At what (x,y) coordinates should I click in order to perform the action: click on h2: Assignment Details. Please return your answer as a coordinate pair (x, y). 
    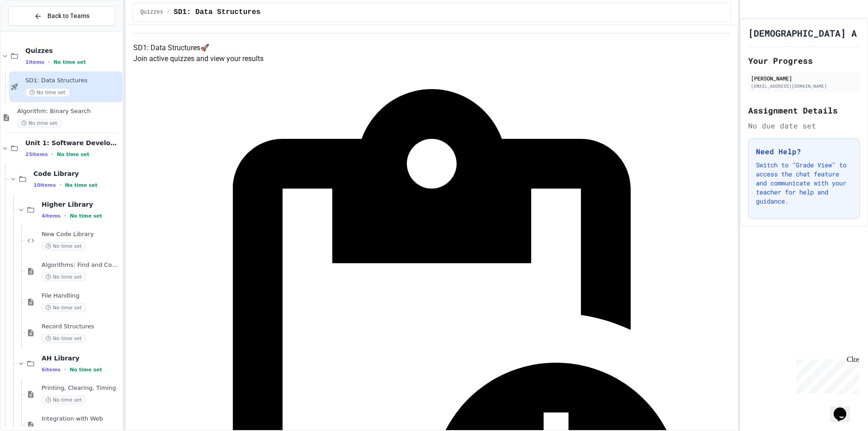
    Looking at the image, I should click on (804, 111).